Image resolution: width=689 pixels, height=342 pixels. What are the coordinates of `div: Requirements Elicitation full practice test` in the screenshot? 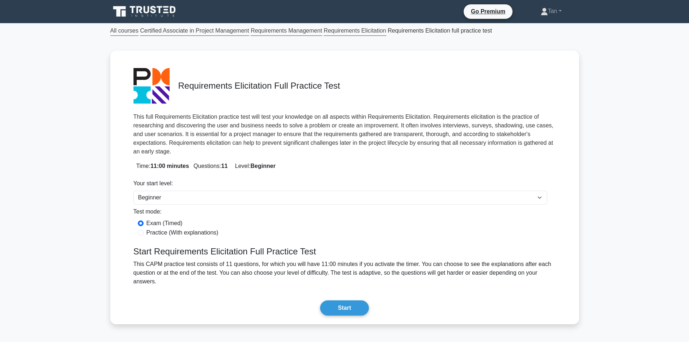 It's located at (345, 30).